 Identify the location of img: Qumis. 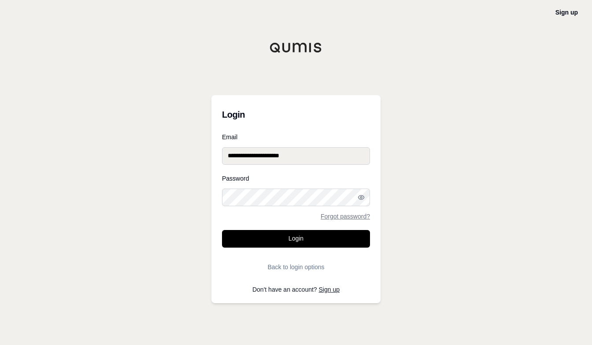
(296, 48).